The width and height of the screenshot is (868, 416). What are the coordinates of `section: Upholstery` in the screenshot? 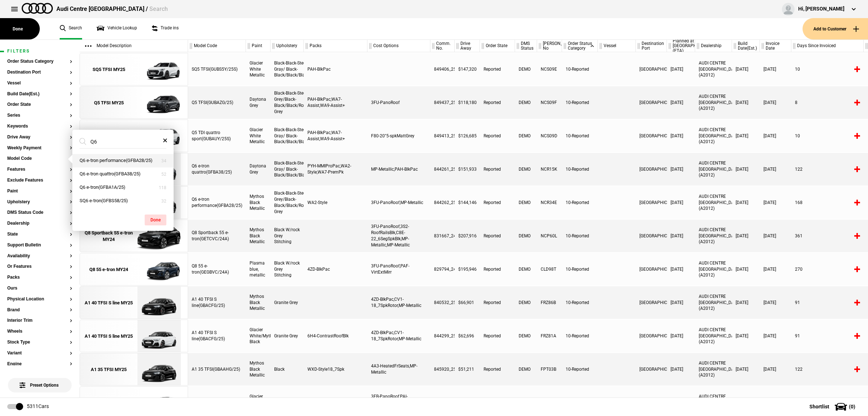 It's located at (40, 205).